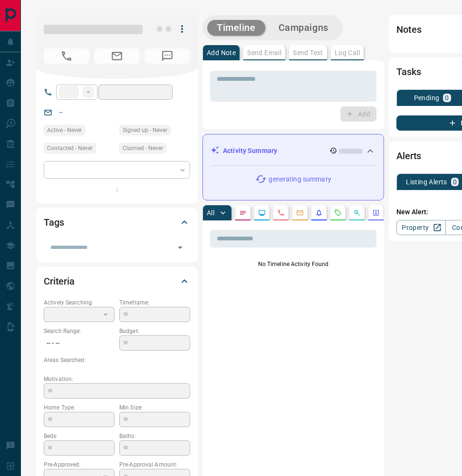 The image size is (462, 476). What do you see at coordinates (117, 222) in the screenshot?
I see `div: Tags` at bounding box center [117, 222].